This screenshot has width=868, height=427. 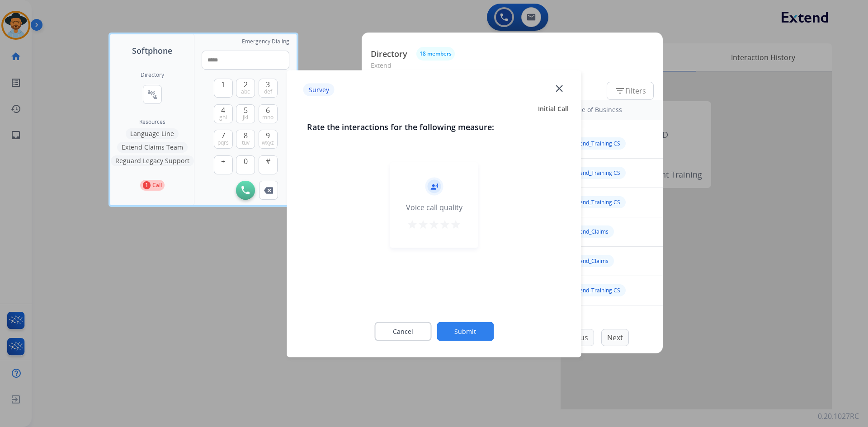 I want to click on p: 1, so click(x=147, y=185).